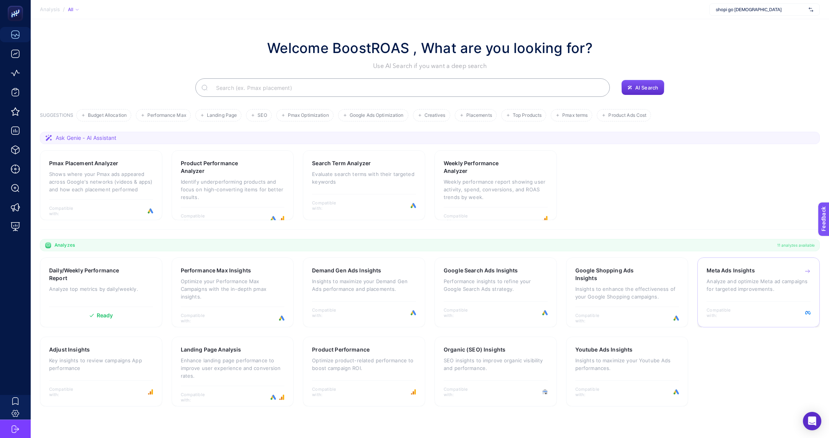  I want to click on p: Optimize product-related performance to boost campaign ROI., so click(364, 364).